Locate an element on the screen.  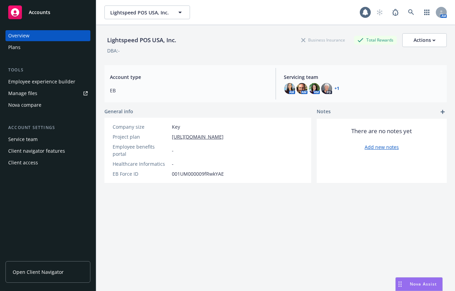
span: There are no notes yet is located at coordinates (382, 131).